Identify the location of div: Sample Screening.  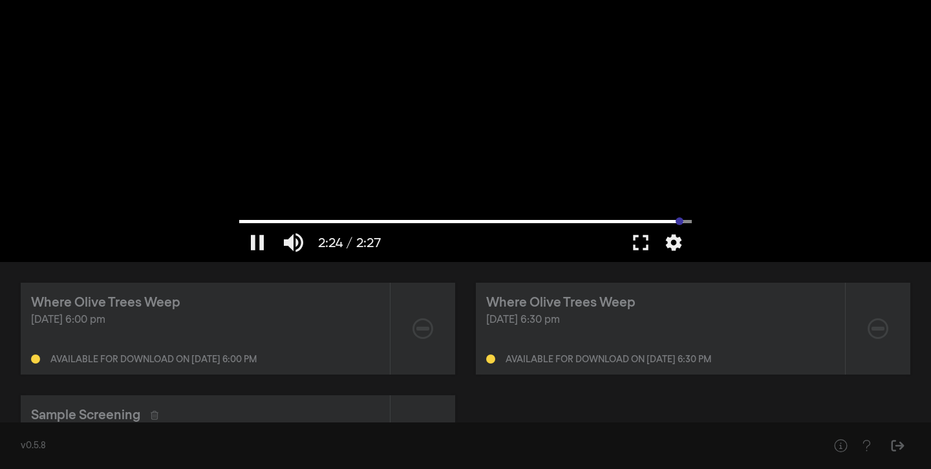
(85, 415).